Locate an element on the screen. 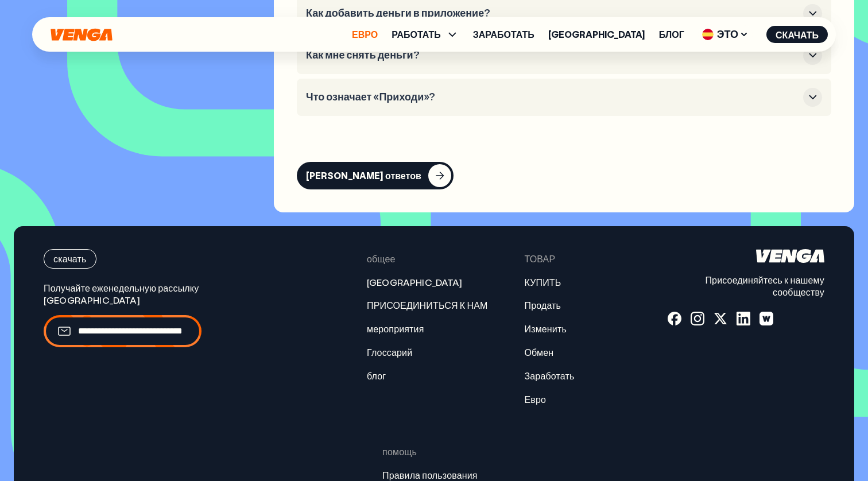  button: Как мне снять деньги? is located at coordinates (564, 55).